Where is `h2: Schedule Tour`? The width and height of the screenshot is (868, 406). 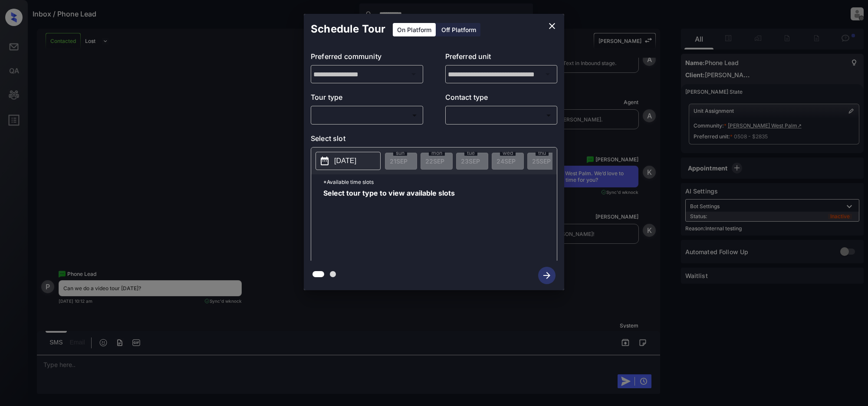 h2: Schedule Tour is located at coordinates (348, 29).